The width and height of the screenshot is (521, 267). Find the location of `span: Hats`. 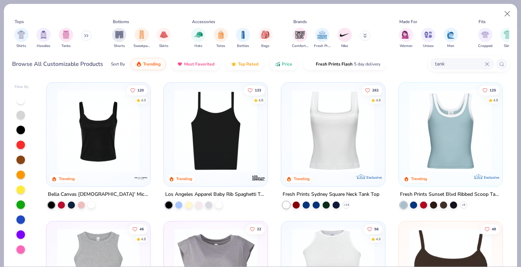

span: Hats is located at coordinates (198, 46).